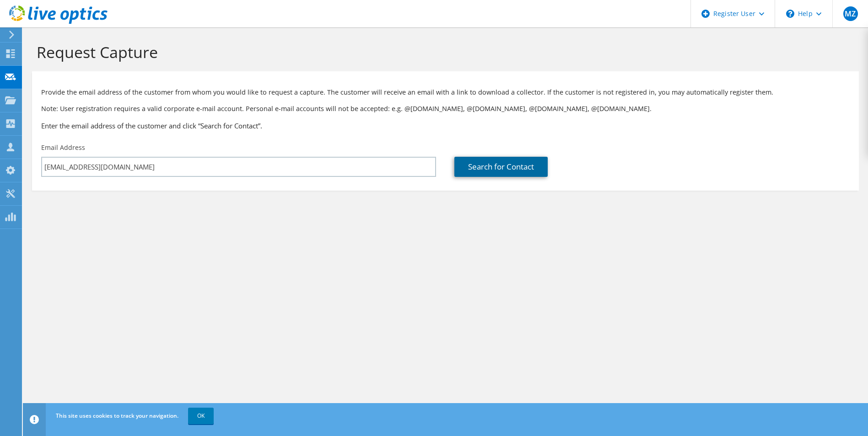 Image resolution: width=868 pixels, height=436 pixels. What do you see at coordinates (790, 14) in the screenshot?
I see `svg: \n` at bounding box center [790, 14].